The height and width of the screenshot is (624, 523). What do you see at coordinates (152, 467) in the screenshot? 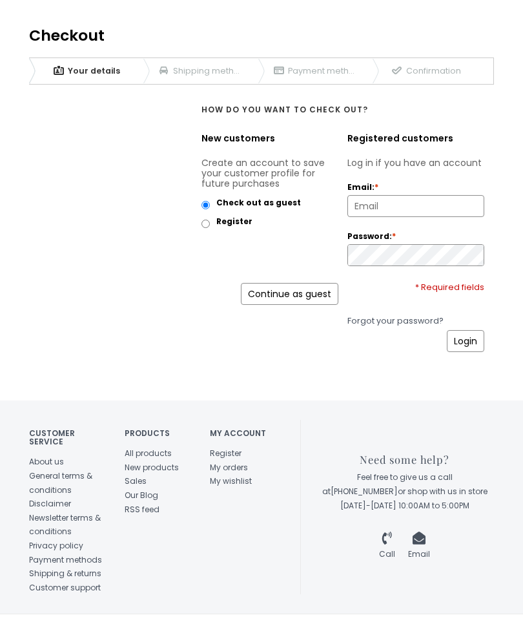
I see `a: New products` at bounding box center [152, 467].